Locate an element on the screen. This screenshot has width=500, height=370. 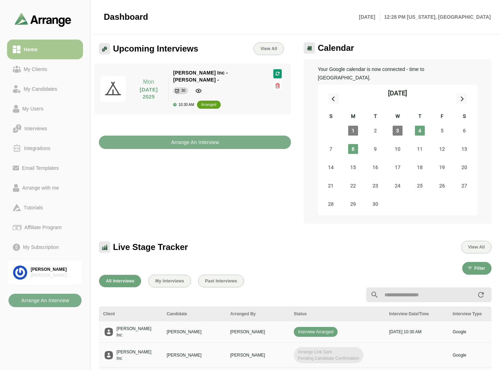
div: Arrange with me is located at coordinates (41, 188).